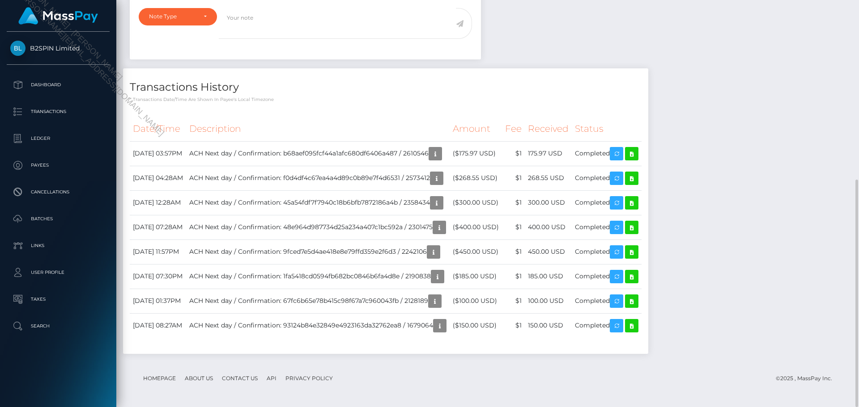 This screenshot has width=859, height=407. What do you see at coordinates (548, 178) in the screenshot?
I see `td: 268.55 USD` at bounding box center [548, 178].